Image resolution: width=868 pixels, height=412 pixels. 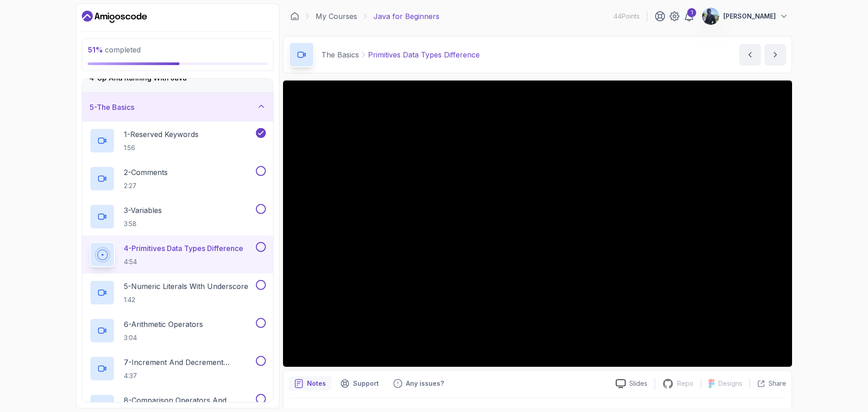 What do you see at coordinates (178, 330) in the screenshot?
I see `button: 6-Arithmetic Operators3:04` at bounding box center [178, 330].